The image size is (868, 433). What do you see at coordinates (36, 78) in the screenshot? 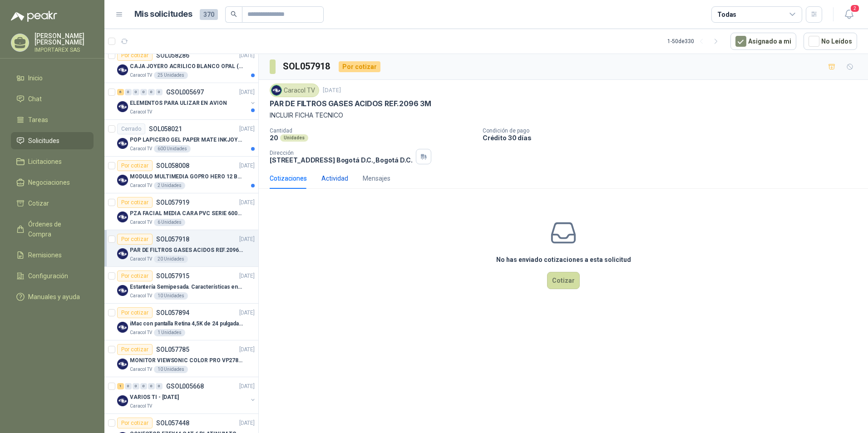
I see `span: Inicio` at bounding box center [36, 78].